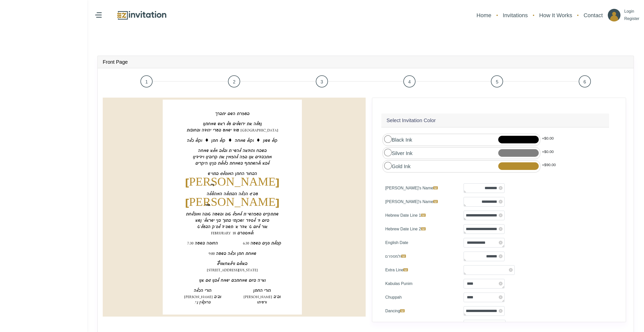 The height and width of the screenshot is (332, 644). Describe the element at coordinates (420, 257) in the screenshot. I see `label: ולמספרם` at that location.